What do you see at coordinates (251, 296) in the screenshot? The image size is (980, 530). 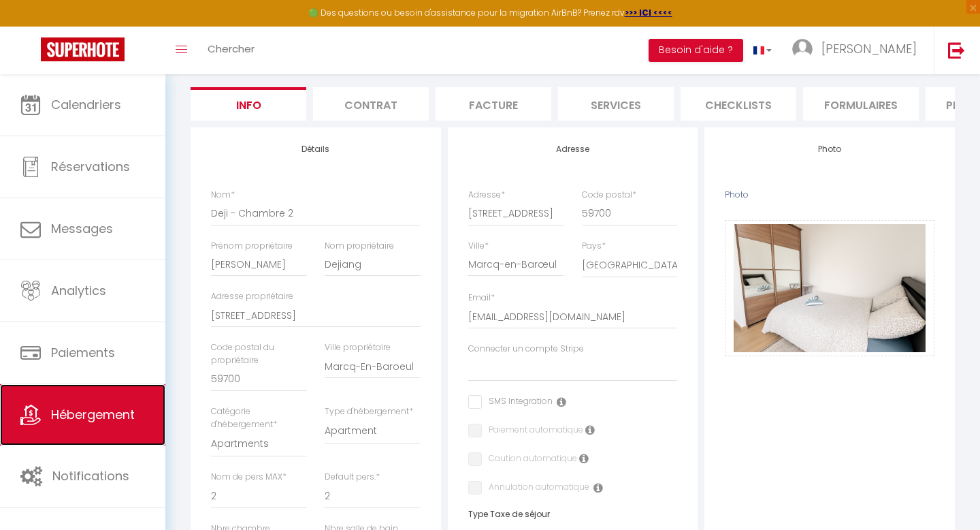 I see `label: Adresse propriétaire` at bounding box center [251, 296].